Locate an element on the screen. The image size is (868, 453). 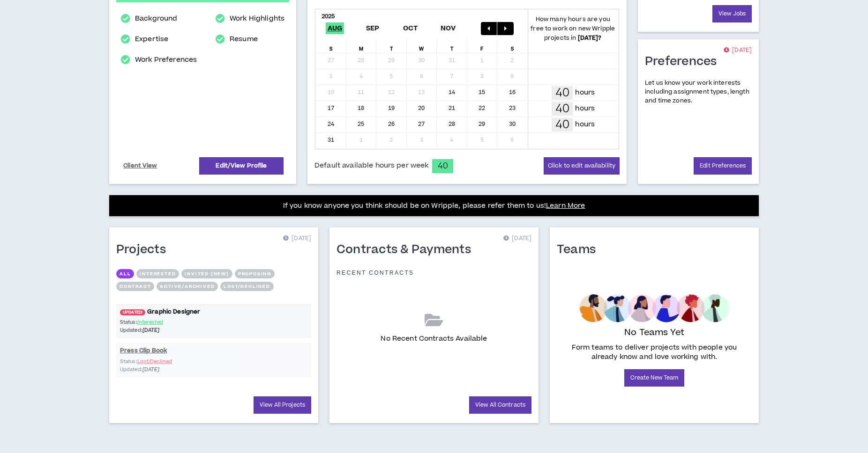
p: How many hours are you free to work on new Wripple projects in is located at coordinates (573, 29).